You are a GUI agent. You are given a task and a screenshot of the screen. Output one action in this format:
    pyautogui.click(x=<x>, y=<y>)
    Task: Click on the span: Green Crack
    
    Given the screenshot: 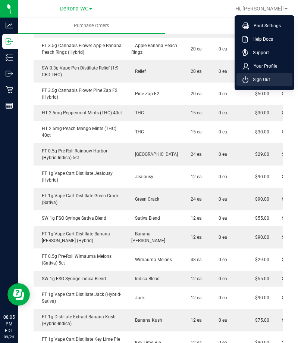 What is the action you would take?
    pyautogui.click(x=145, y=199)
    